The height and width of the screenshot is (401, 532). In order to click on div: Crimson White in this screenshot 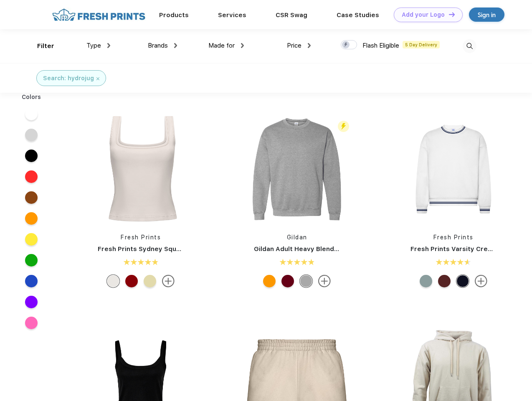, I will do `click(131, 281)`.